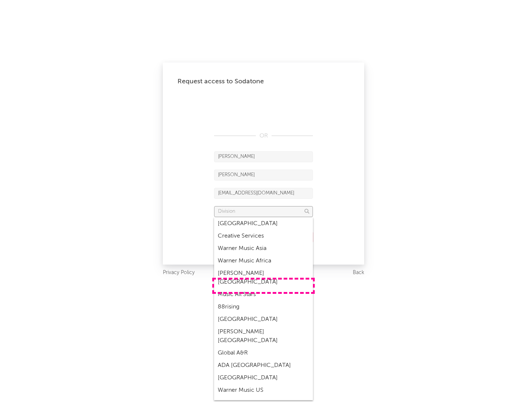 This screenshot has height=402, width=527. Describe the element at coordinates (263, 249) in the screenshot. I see `div: Warner Music Asia` at that location.